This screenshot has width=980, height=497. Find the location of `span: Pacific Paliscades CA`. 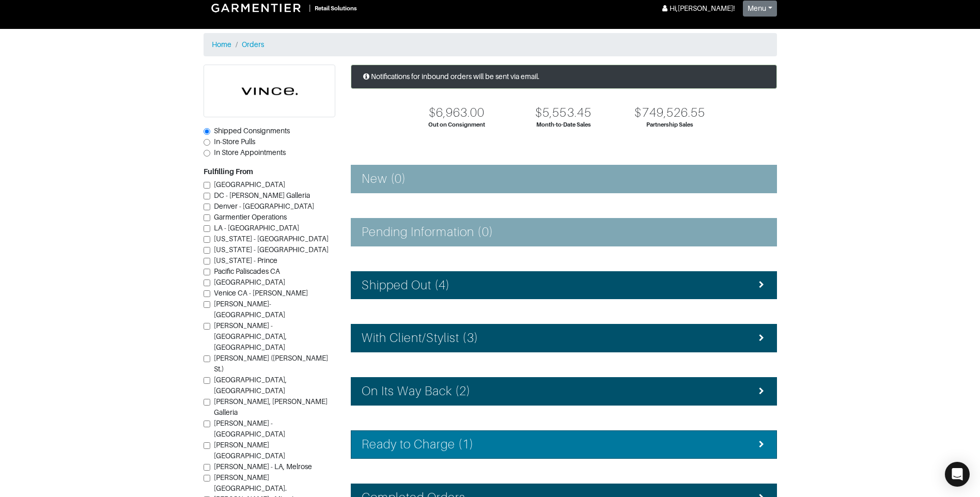

span: Pacific Paliscades CA is located at coordinates (247, 271).